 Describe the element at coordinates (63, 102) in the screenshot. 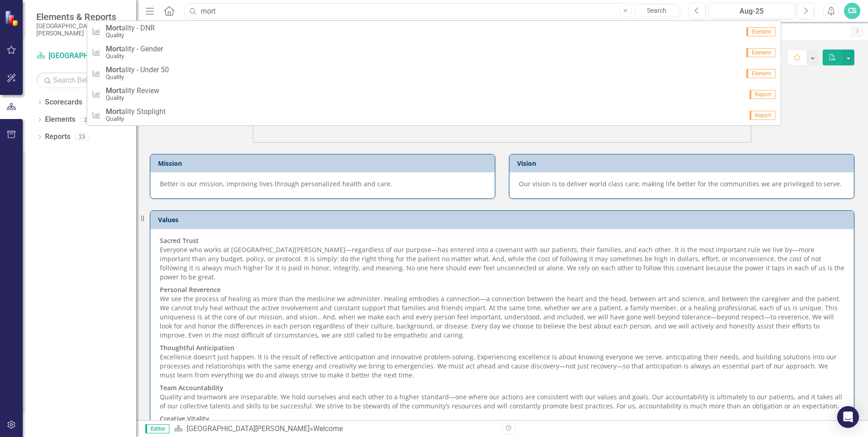

I see `a: Scorecards` at that location.